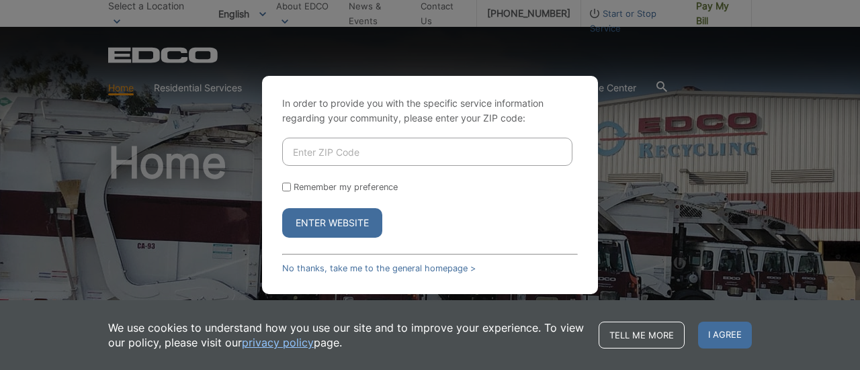 The width and height of the screenshot is (860, 370). What do you see at coordinates (345, 187) in the screenshot?
I see `label: Remember my preference` at bounding box center [345, 187].